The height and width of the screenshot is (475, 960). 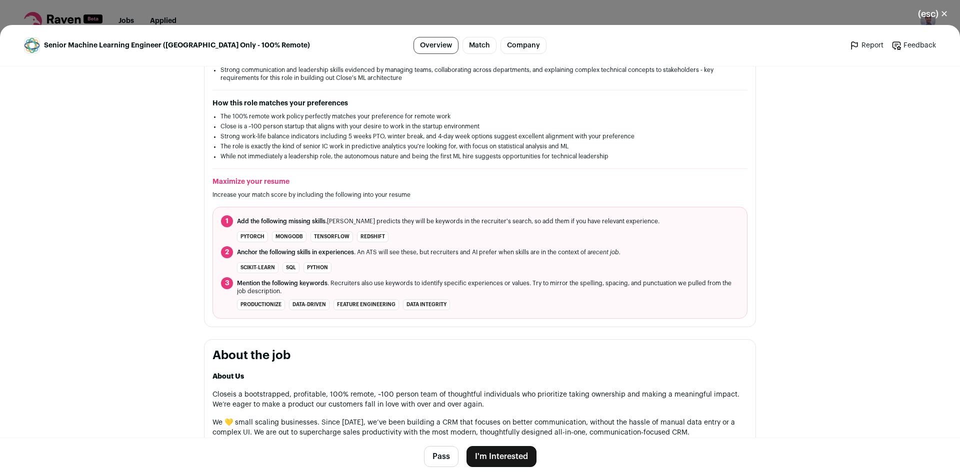 What do you see at coordinates (480, 116) in the screenshot?
I see `li: The 100% remote work policy perfectly matches your preference for remote work` at bounding box center [480, 116].